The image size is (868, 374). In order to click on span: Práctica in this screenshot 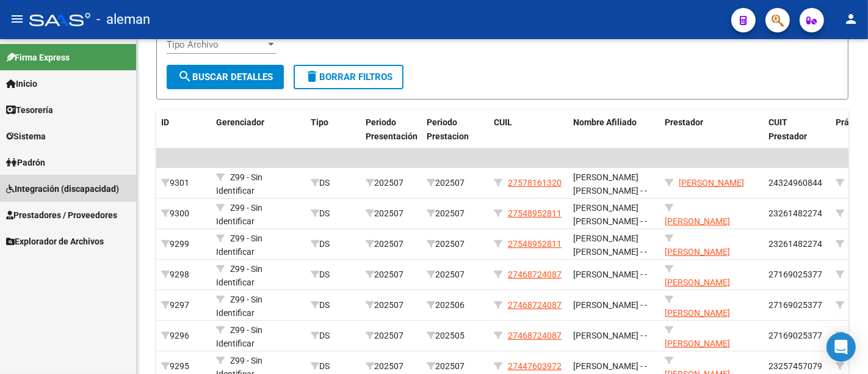, I will do `click(852, 122)`.